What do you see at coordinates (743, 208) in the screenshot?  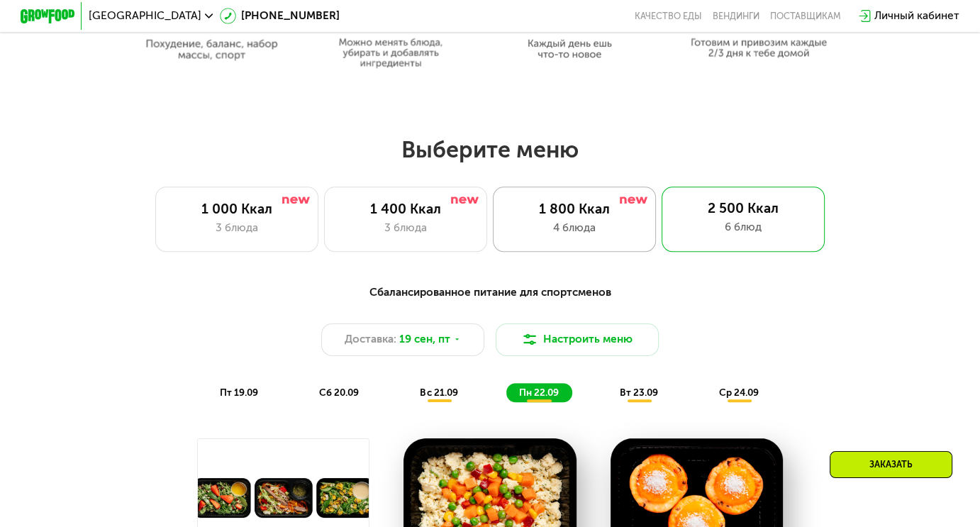 I see `div: 2 500 Ккал` at bounding box center [743, 208].